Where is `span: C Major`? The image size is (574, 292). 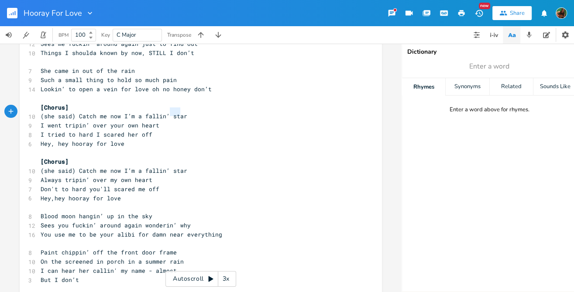
span: C Major is located at coordinates (126, 35).